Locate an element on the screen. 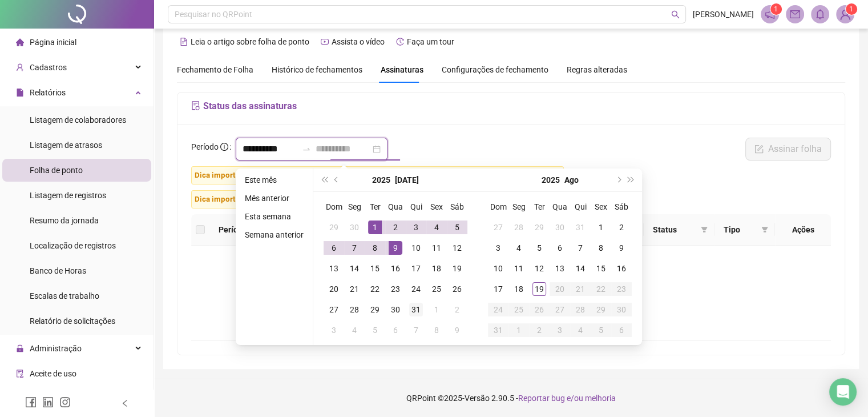 The image size is (868, 417). td: 2025-08-28 is located at coordinates (580, 309).